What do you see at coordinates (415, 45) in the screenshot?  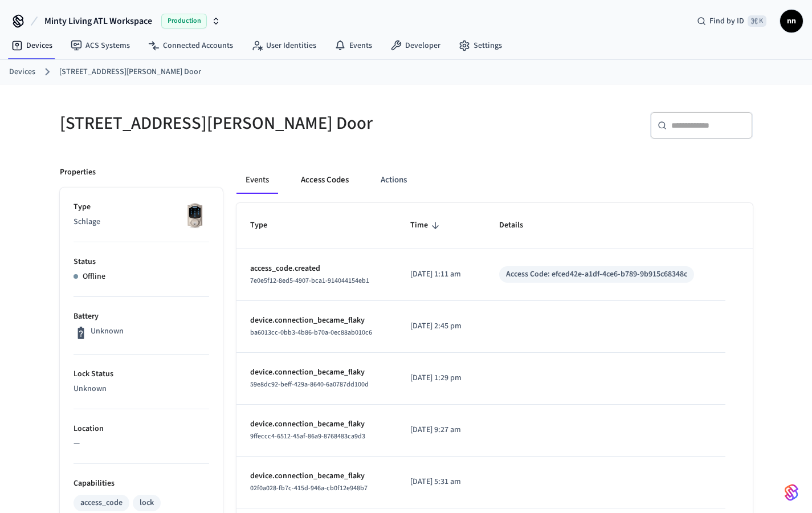 I see `a: Developer` at bounding box center [415, 45].